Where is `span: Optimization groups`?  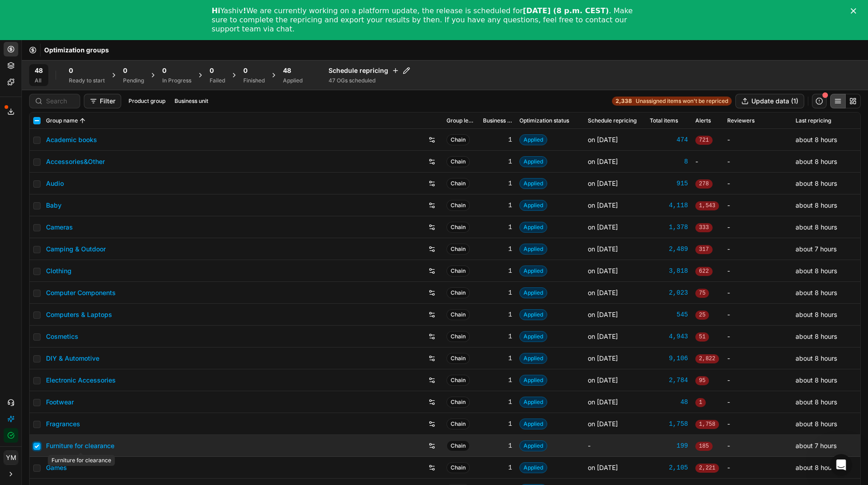 span: Optimization groups is located at coordinates (76, 51).